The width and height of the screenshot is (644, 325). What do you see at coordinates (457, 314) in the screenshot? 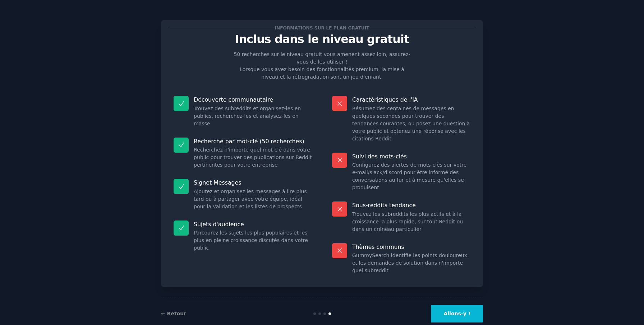
I see `button: Allons-y !` at bounding box center [457, 314].